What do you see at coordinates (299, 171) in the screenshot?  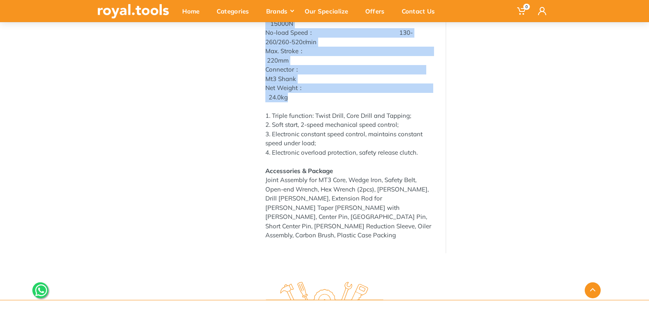 I see `b: Accessories & Package` at bounding box center [299, 171].